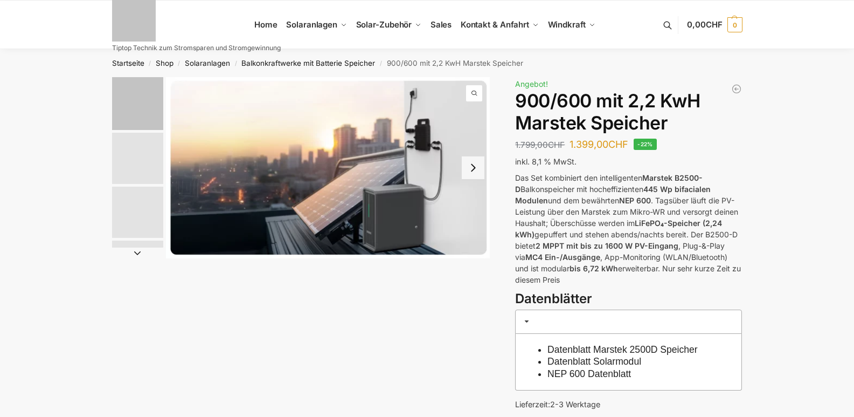 Image resolution: width=854 pixels, height=417 pixels. I want to click on span: Sales, so click(441, 24).